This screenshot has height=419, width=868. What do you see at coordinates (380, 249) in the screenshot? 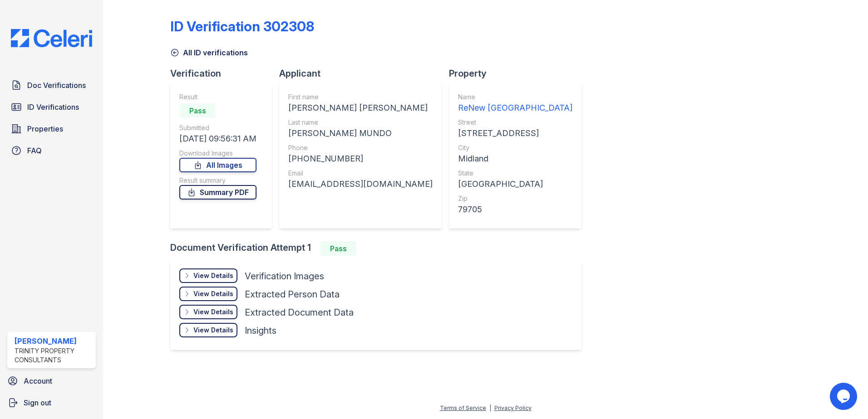
I see `div: Document Verification Attempt 1` at bounding box center [380, 249].